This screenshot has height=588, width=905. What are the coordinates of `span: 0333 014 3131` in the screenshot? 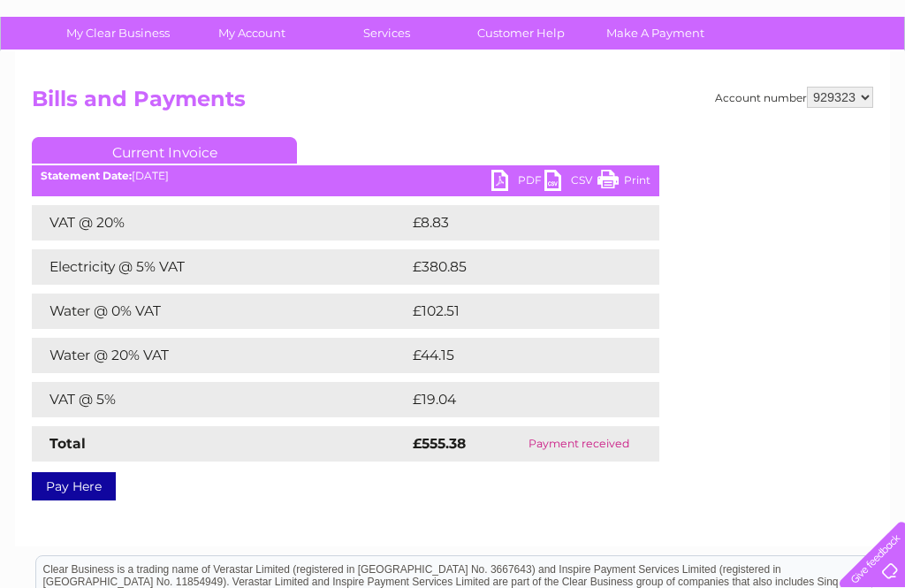 It's located at (633, 20).